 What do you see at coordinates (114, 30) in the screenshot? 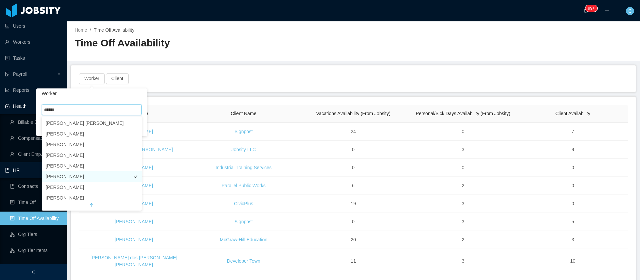
I see `span: Time Off Availability` at bounding box center [114, 30].